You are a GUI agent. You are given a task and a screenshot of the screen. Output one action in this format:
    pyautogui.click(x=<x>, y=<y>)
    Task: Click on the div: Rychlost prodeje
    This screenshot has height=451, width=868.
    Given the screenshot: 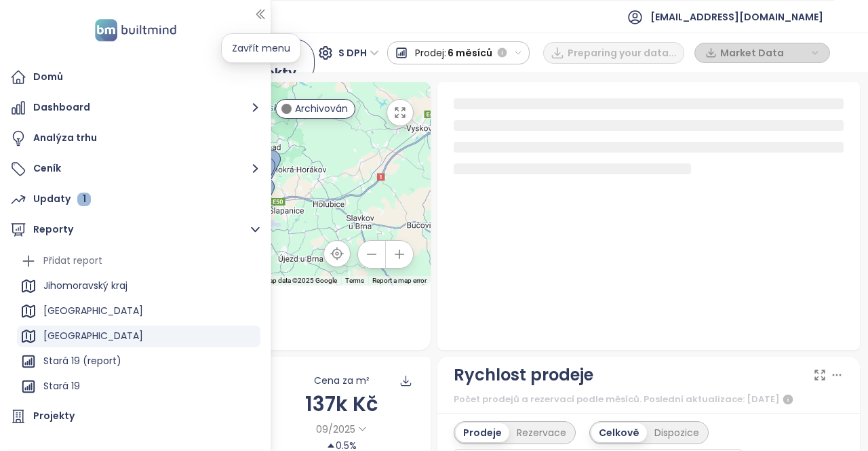 What is the action you would take?
    pyautogui.click(x=524, y=375)
    